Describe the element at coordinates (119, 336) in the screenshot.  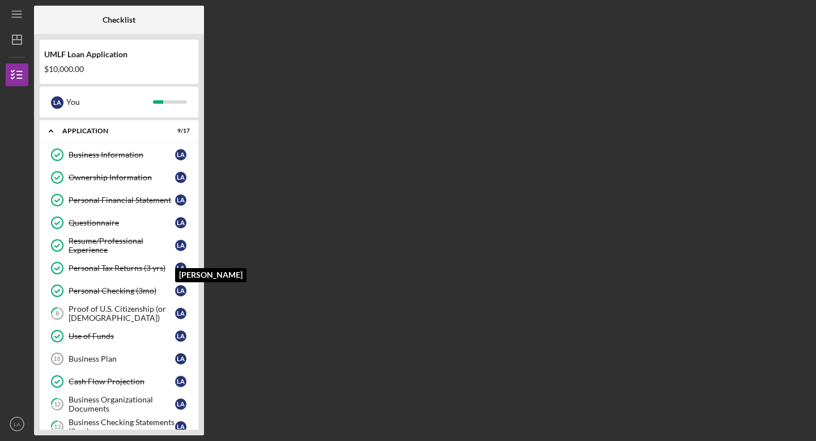
I see `a: Use of FundsLA` at that location.